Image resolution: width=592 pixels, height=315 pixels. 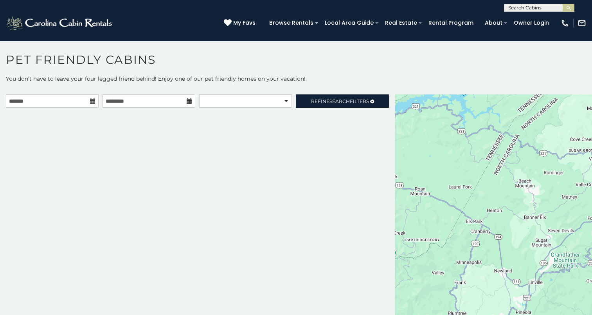 I want to click on a: Browse Rentals, so click(x=291, y=23).